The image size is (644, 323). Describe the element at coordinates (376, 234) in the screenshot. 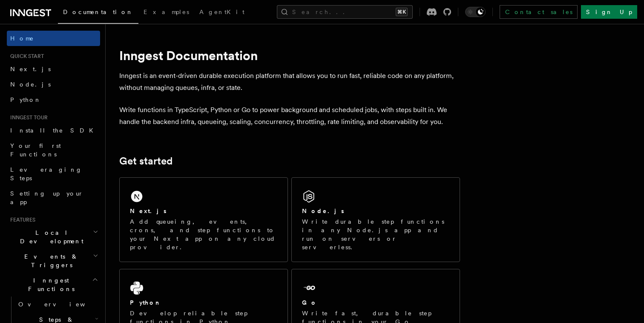

I see `p: Write durable step functions in any Node.js app and run on servers or serverless.` at that location.